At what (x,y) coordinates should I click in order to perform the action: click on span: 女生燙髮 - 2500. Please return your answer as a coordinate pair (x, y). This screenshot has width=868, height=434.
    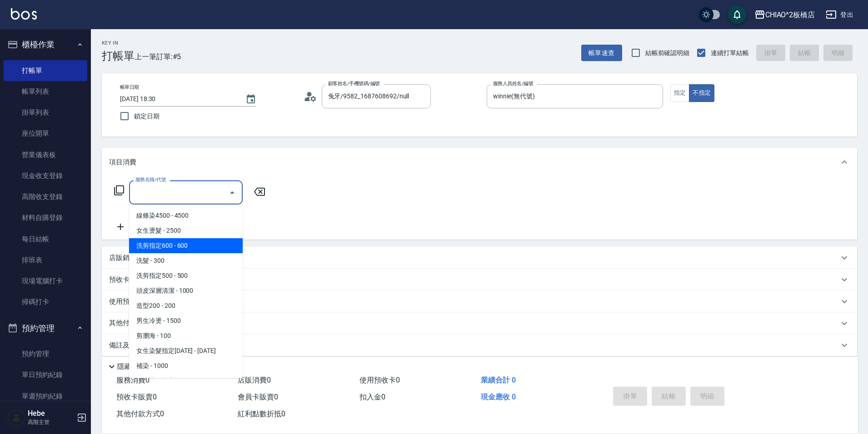
    Looking at the image, I should click on (186, 230).